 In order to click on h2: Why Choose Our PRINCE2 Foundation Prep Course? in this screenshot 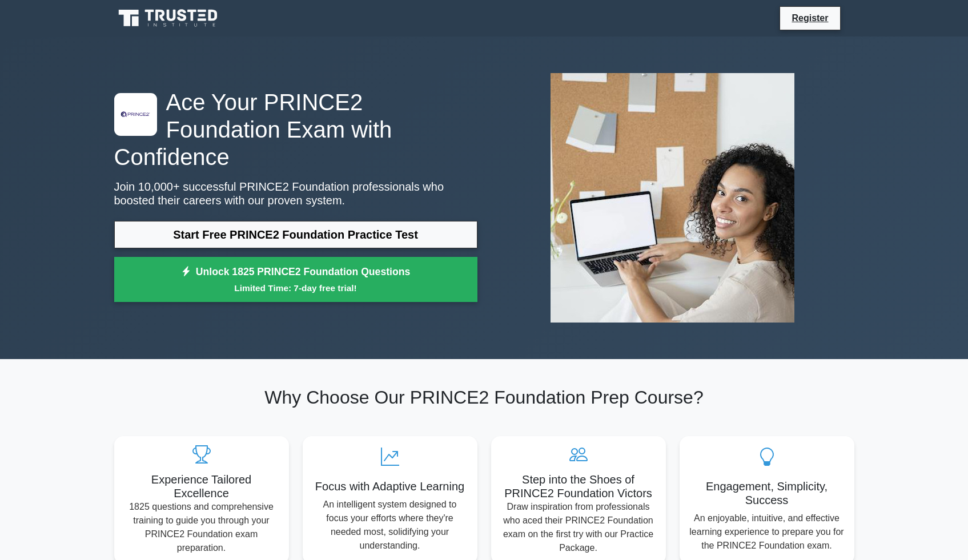, I will do `click(484, 397)`.